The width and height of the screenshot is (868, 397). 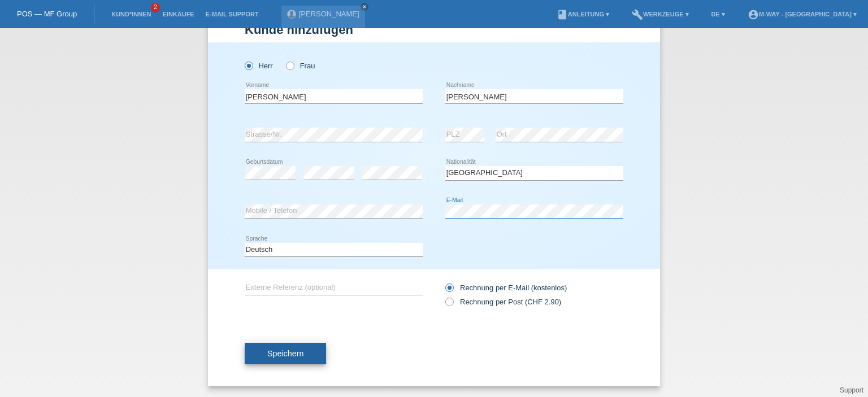 I want to click on label: Rechnung per E-Mail (kostenlos), so click(x=506, y=288).